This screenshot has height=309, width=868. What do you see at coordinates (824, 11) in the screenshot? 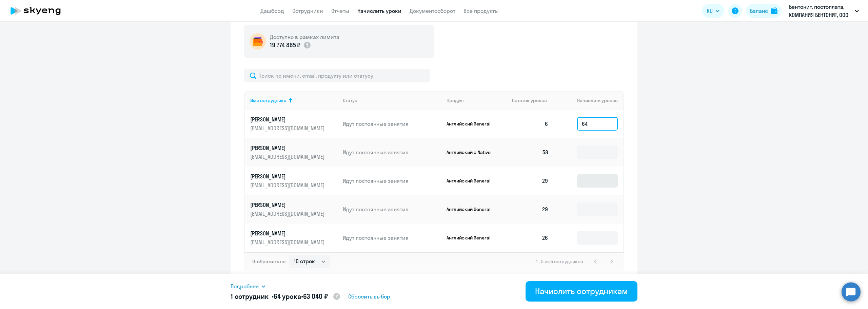
I see `button: Бентонит, постоплата, КОМПАНИЯ БЕНТОНИТ, ООО` at bounding box center [824, 11].